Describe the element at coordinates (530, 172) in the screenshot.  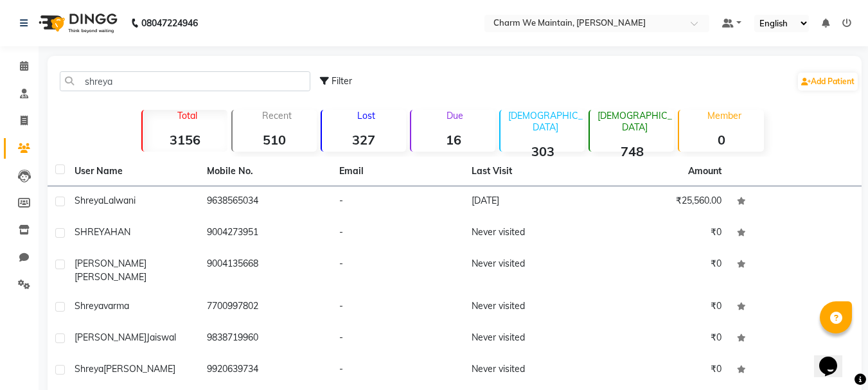
I see `th: Last Visit` at that location.